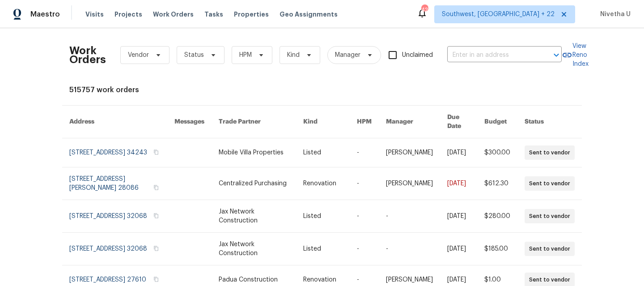 This screenshot has height=286, width=644. I want to click on span: Geo Assignments, so click(309, 14).